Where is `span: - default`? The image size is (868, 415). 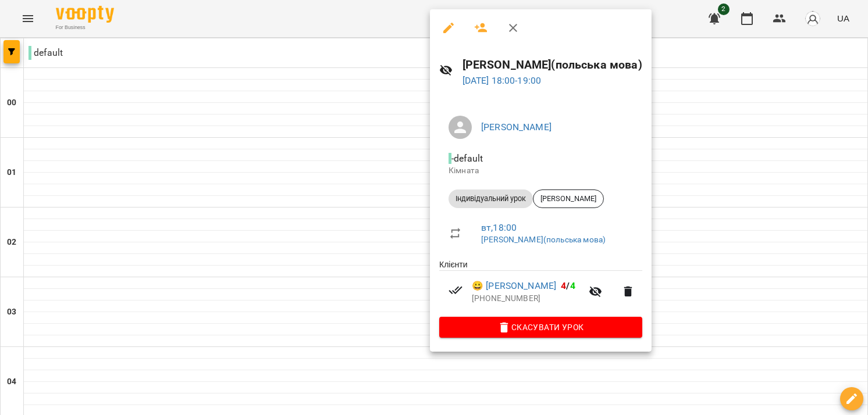
span: - default is located at coordinates (466, 158).